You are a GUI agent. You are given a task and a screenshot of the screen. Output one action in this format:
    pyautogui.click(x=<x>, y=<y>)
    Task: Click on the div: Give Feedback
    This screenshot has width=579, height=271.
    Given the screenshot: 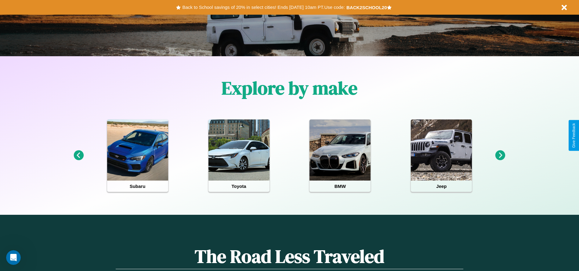 What is the action you would take?
    pyautogui.click(x=573, y=135)
    